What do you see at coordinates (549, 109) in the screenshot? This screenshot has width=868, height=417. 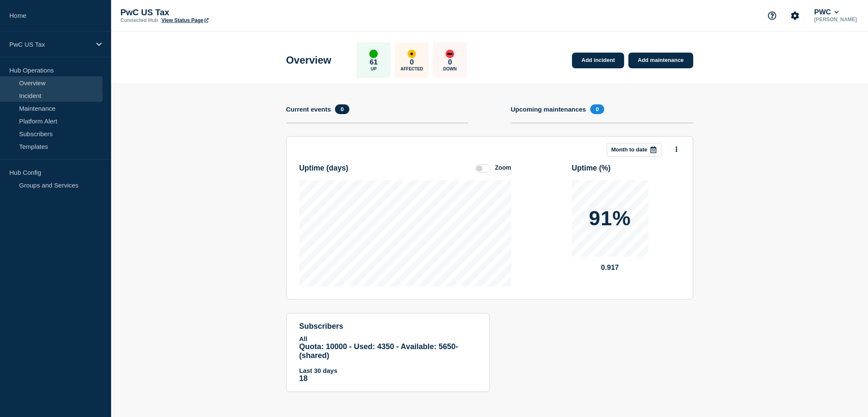 I see `h4: Upcoming maintenances` at bounding box center [549, 109].